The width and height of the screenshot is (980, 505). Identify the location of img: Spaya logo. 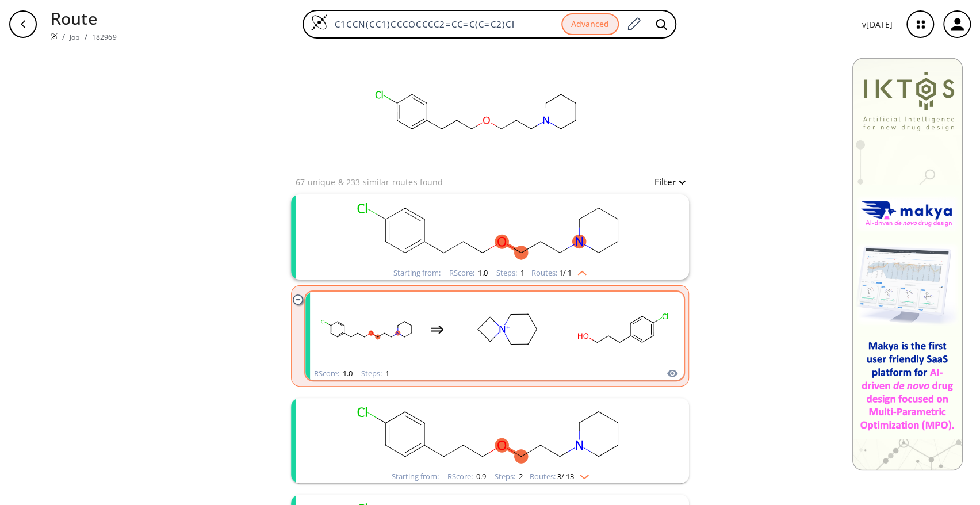
(54, 36).